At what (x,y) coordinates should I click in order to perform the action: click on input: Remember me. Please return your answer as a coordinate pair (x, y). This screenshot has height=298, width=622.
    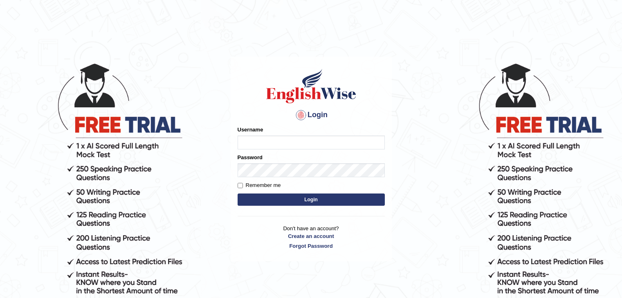
    Looking at the image, I should click on (240, 186).